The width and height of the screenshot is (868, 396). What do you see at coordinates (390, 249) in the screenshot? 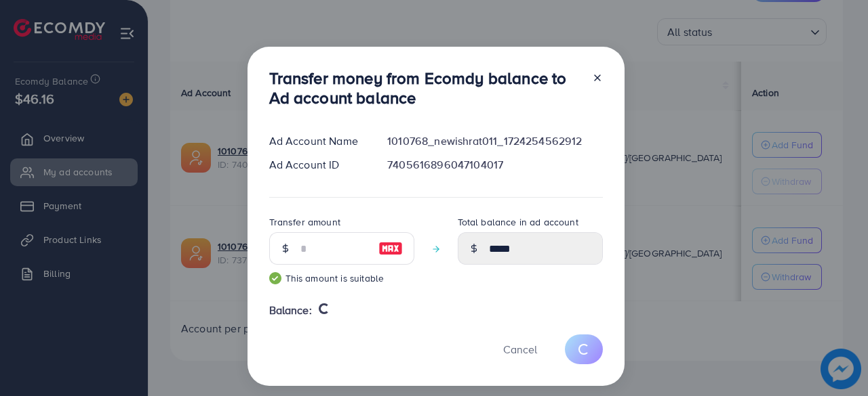
I see `img: image` at bounding box center [390, 249].